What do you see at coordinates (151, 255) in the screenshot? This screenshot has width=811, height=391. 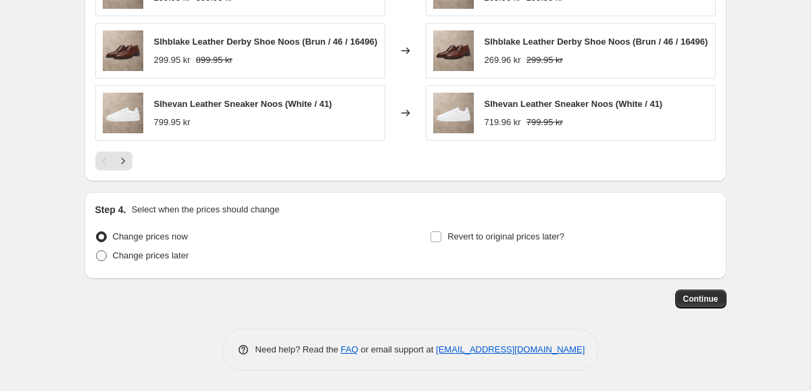 I see `span: Change prices later` at bounding box center [151, 255].